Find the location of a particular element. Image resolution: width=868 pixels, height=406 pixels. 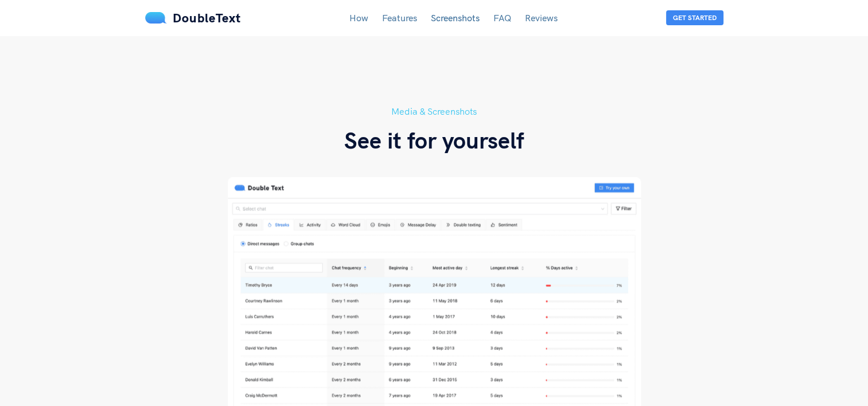

h3: See it for yourself is located at coordinates (434, 139).